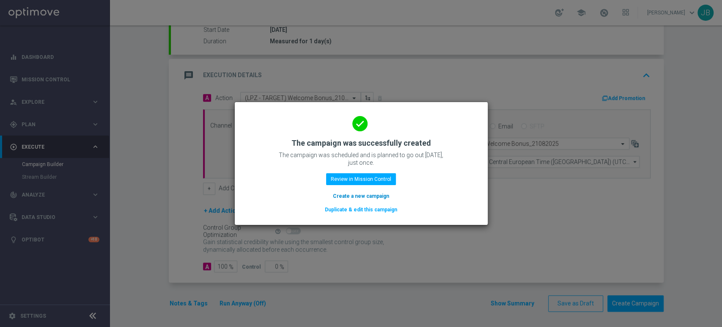 The width and height of the screenshot is (722, 327). Describe the element at coordinates (360, 124) in the screenshot. I see `i: done` at that location.